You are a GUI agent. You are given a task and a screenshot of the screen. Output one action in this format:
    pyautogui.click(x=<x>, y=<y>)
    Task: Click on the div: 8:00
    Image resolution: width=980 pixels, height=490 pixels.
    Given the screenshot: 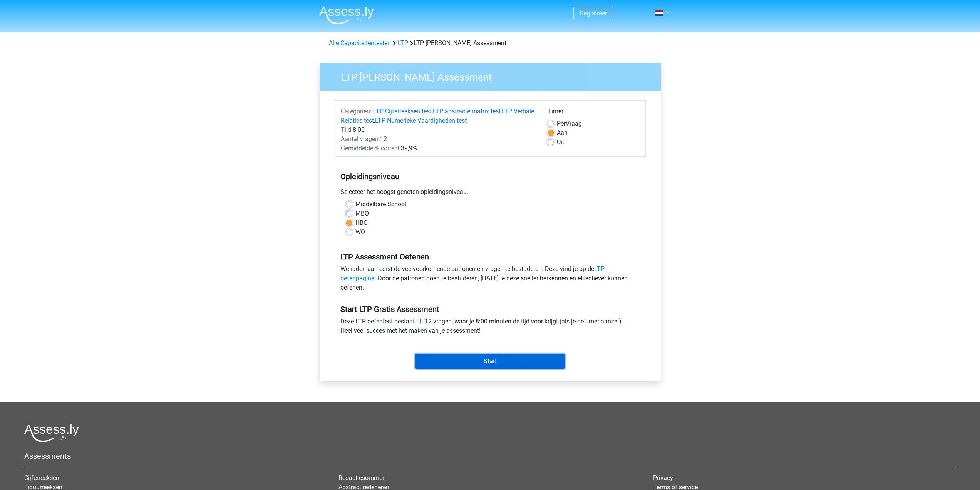 What is the action you would take?
    pyautogui.click(x=438, y=130)
    